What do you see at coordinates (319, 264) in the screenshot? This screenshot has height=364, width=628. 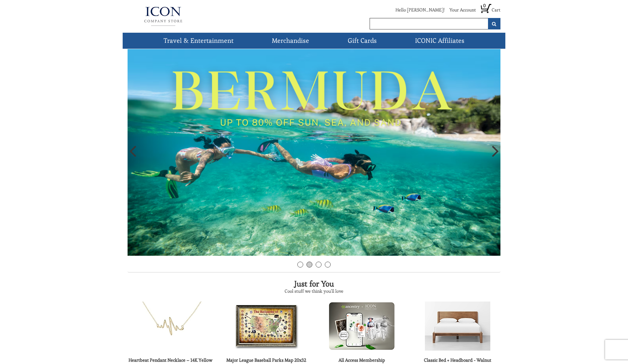 I see `a: 3` at bounding box center [319, 264].